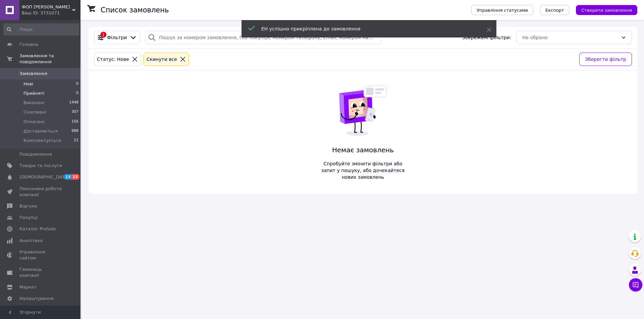 This screenshot has width=644, height=319. What do you see at coordinates (570, 38) in the screenshot?
I see `div: Не обрано` at bounding box center [570, 38].